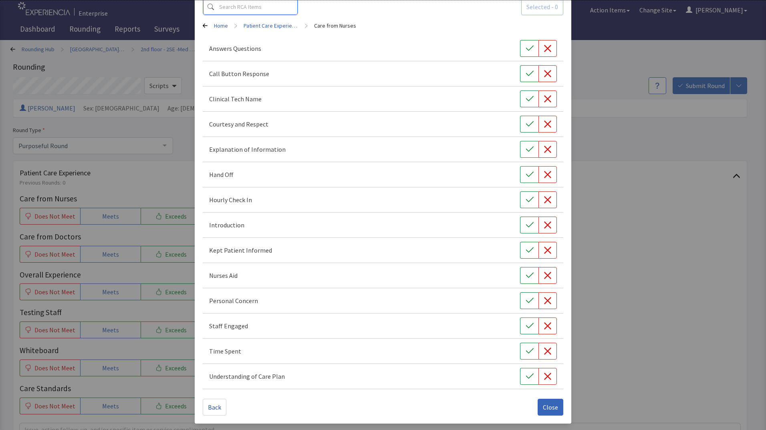 The image size is (766, 430). Describe the element at coordinates (239, 74) in the screenshot. I see `p: Call Button Response` at that location.